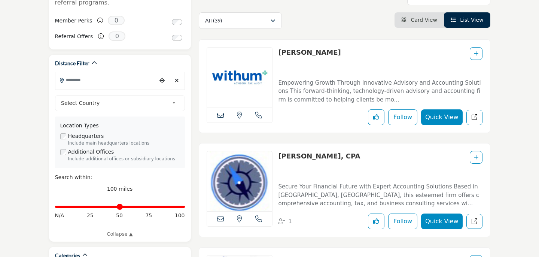  What do you see at coordinates (91, 152) in the screenshot?
I see `label: Additional Offices` at bounding box center [91, 152].